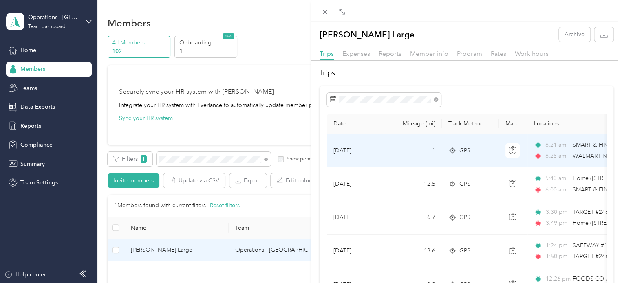  What do you see at coordinates (470, 53) in the screenshot?
I see `span: Program` at bounding box center [470, 53].